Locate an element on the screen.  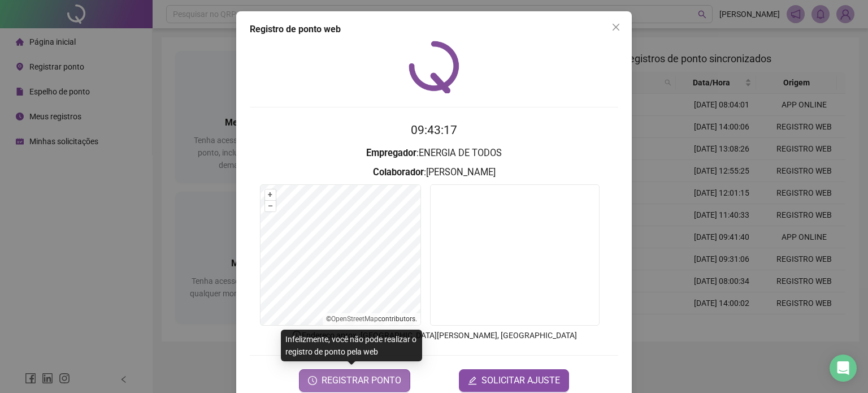
button: editSOLICITAR AJUSTE is located at coordinates (514, 380).